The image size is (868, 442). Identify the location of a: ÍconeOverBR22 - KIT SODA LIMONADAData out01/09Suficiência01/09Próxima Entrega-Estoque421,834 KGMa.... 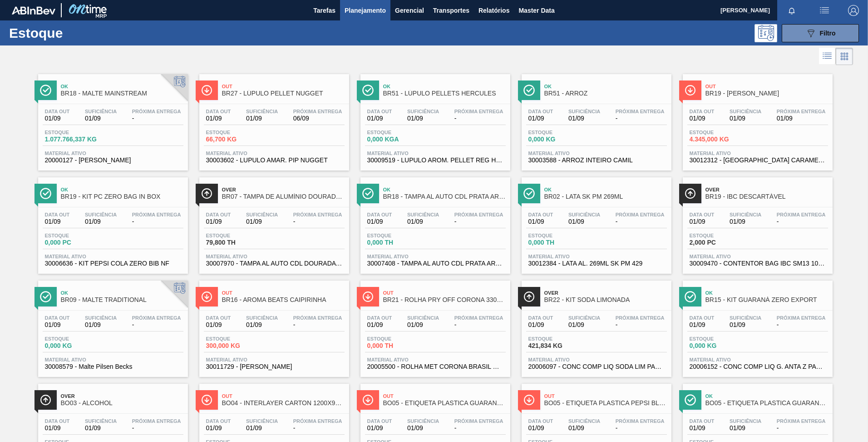
(595, 325).